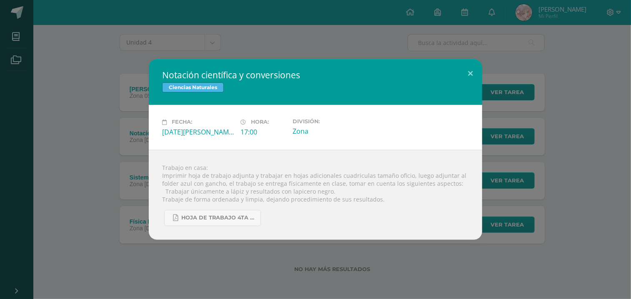 The height and width of the screenshot is (299, 631). What do you see at coordinates (212, 218) in the screenshot?
I see `a: hoja de trabajo 4ta unidad tercero basico .pdf` at bounding box center [212, 218].